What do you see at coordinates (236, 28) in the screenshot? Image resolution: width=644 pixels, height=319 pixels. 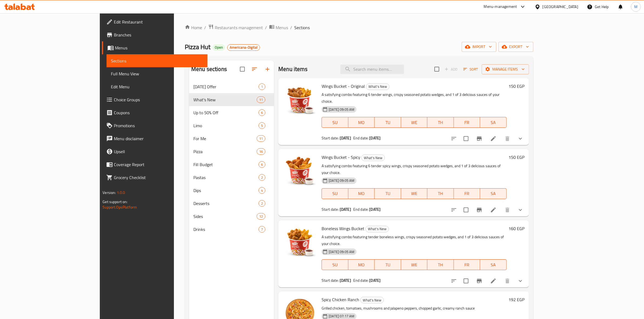 I see `a: Restaurants management` at bounding box center [236, 28].